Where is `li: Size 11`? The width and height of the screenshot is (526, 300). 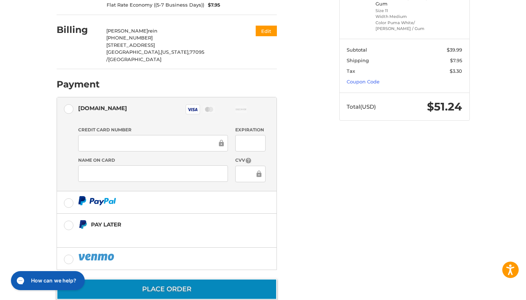
li: Size 11 is located at coordinates (403, 11).